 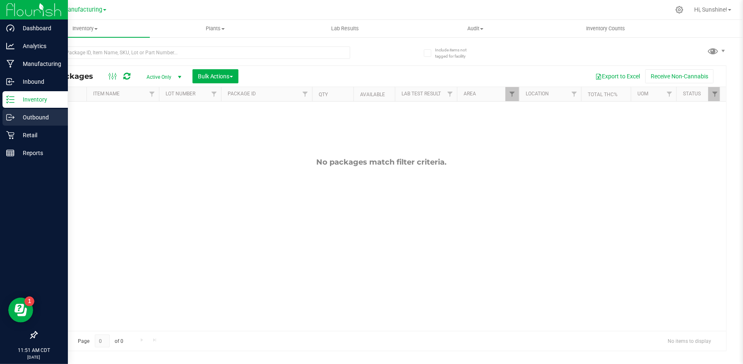 What do you see at coordinates (679, 76) in the screenshot?
I see `button: Receive Non-Cannabis` at bounding box center [679, 76].